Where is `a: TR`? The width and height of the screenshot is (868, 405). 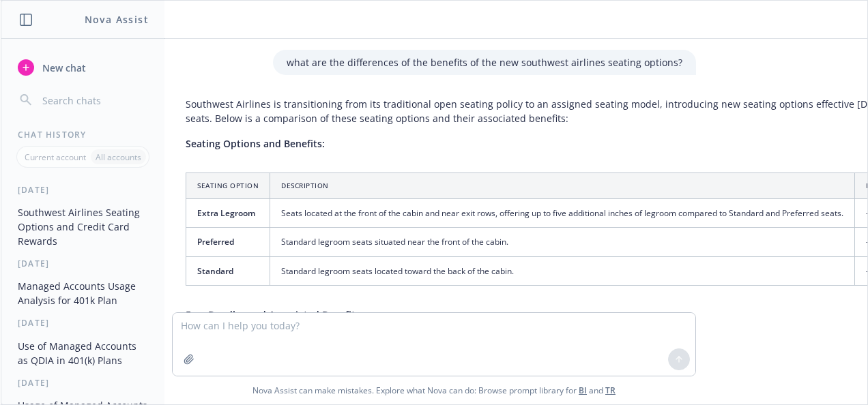 a: TR is located at coordinates (610, 390).